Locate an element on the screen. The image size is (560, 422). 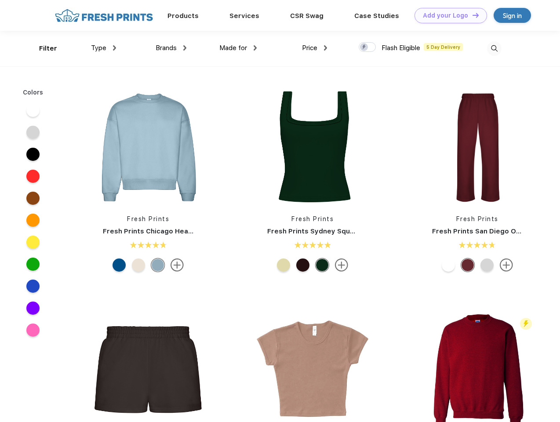
a: Sign in is located at coordinates (512, 15).